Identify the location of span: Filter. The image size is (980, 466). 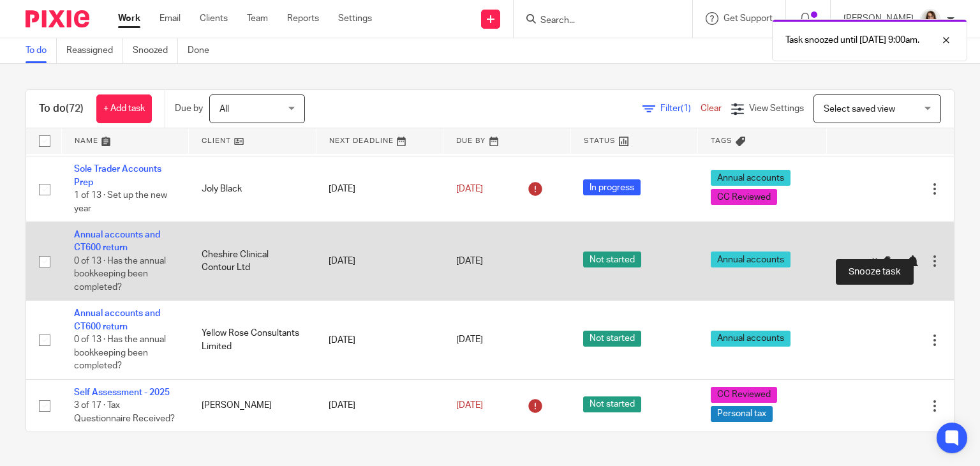
(680, 108).